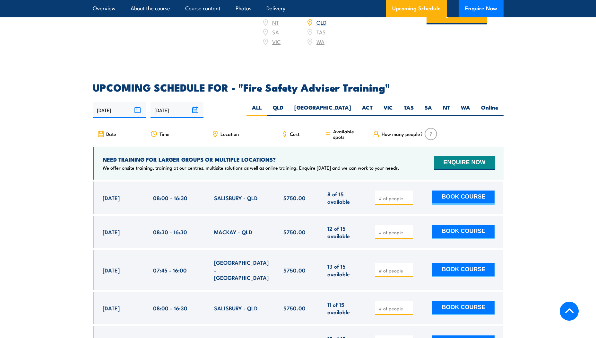  Describe the element at coordinates (409, 110) in the screenshot. I see `label: TAS` at that location.